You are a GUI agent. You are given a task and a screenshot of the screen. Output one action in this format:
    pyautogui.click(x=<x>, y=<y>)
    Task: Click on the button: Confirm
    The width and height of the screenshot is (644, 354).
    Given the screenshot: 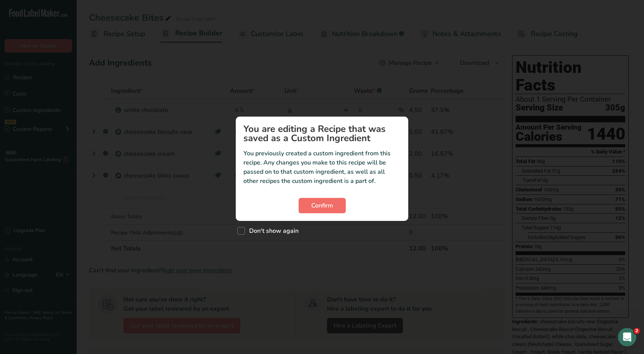 What is the action you would take?
    pyautogui.click(x=322, y=206)
    